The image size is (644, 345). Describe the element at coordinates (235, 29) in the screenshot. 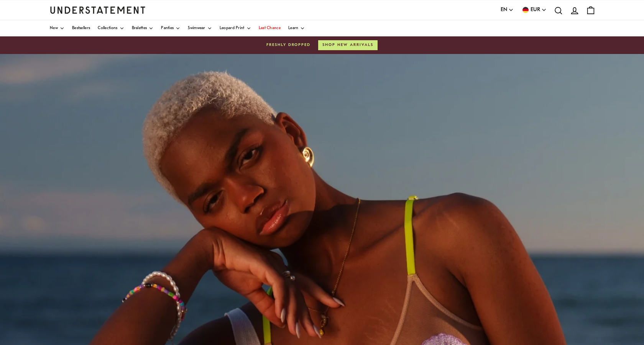

I see `a: Leopard Print` at that location.